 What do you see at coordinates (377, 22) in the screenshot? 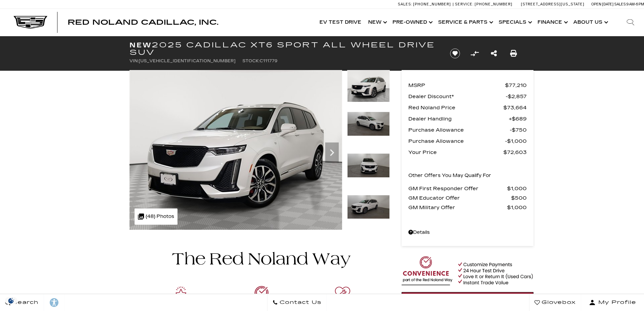
I see `a: New` at bounding box center [377, 22].